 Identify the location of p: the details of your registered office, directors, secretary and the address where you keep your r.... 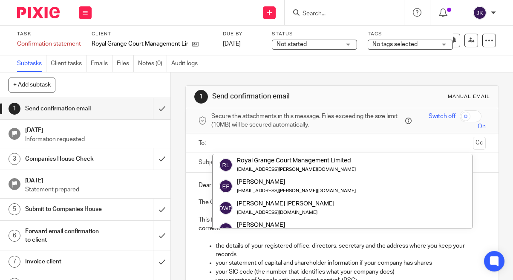
(351, 250).